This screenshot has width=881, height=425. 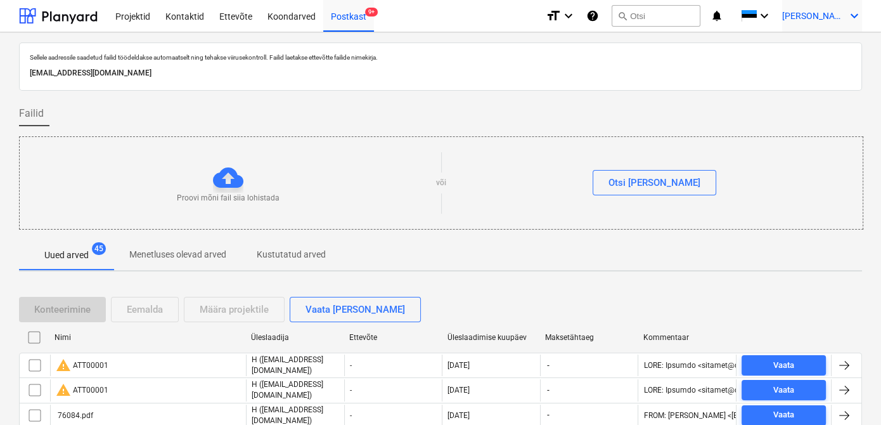 I want to click on span: 45, so click(x=99, y=249).